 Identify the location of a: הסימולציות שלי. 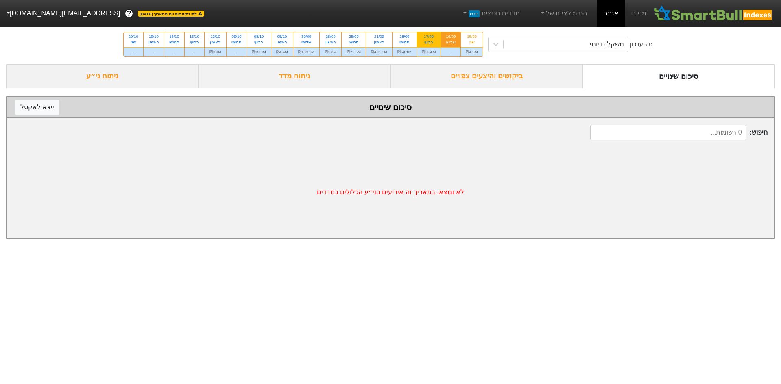
(563, 13).